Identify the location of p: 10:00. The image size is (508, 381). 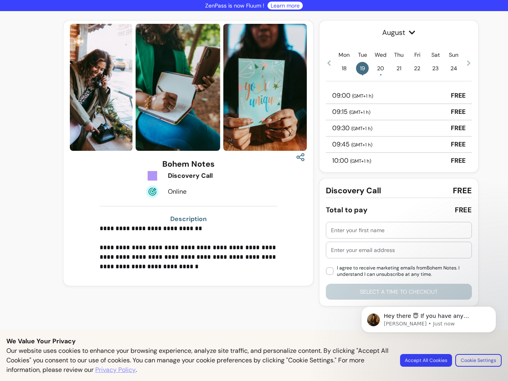
(351, 161).